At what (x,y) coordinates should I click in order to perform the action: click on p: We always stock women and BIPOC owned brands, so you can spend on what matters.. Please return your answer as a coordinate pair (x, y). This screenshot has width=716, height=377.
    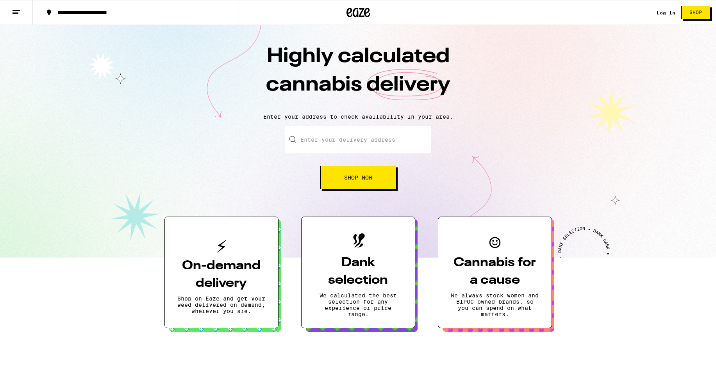
    Looking at the image, I should click on (495, 305).